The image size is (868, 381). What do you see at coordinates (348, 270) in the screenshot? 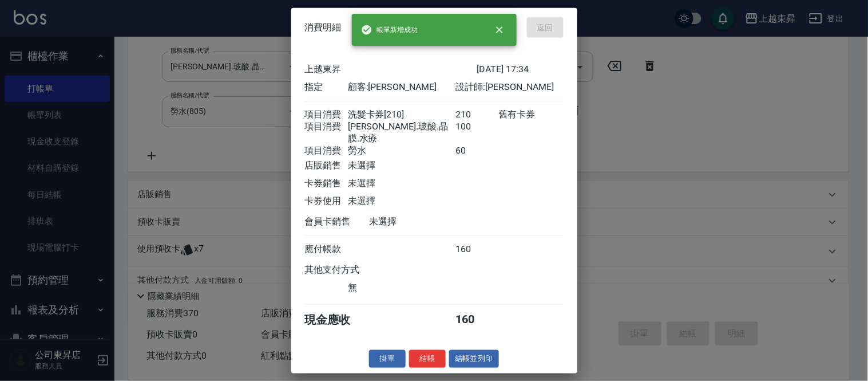
I see `div: 其他支付方式` at bounding box center [348, 270].